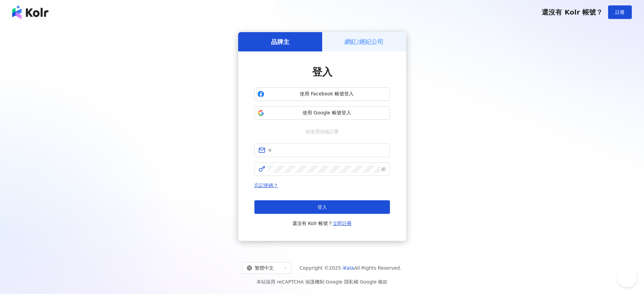  I want to click on h5: 網紅/經紀公司, so click(364, 41).